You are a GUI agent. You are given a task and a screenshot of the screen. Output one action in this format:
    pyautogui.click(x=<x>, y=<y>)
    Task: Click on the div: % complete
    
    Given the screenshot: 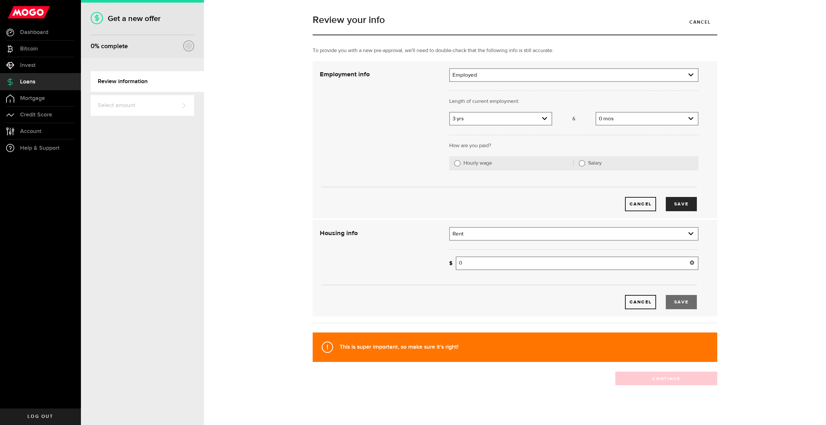 What is the action you would take?
    pyautogui.click(x=109, y=46)
    